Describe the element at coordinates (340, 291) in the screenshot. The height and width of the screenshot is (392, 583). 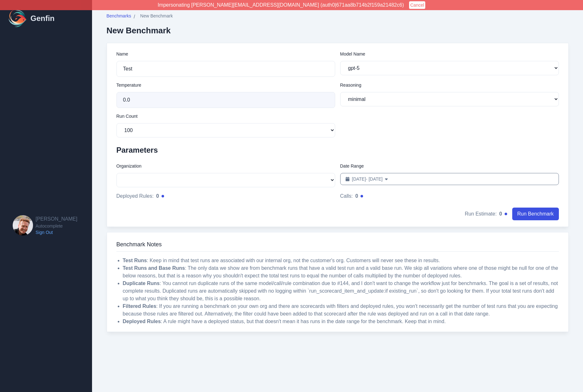
I see `li: : You cannot run duplicate runs of the same model/call/rule combination due to #144, and I don't ...` at that location.